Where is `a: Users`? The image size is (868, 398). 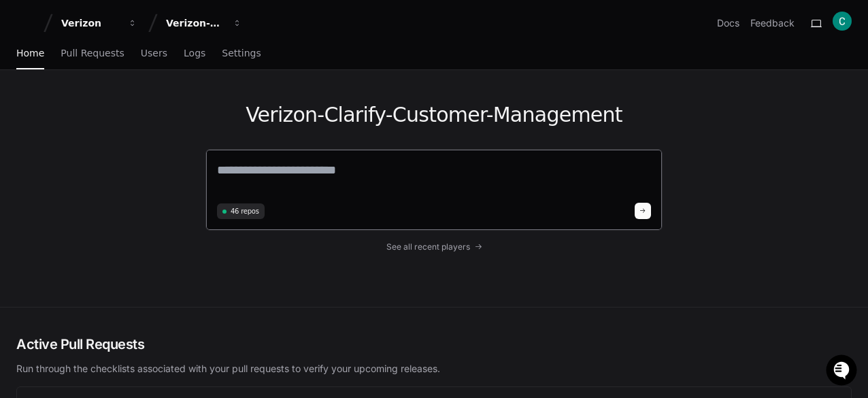 a: Users is located at coordinates (154, 54).